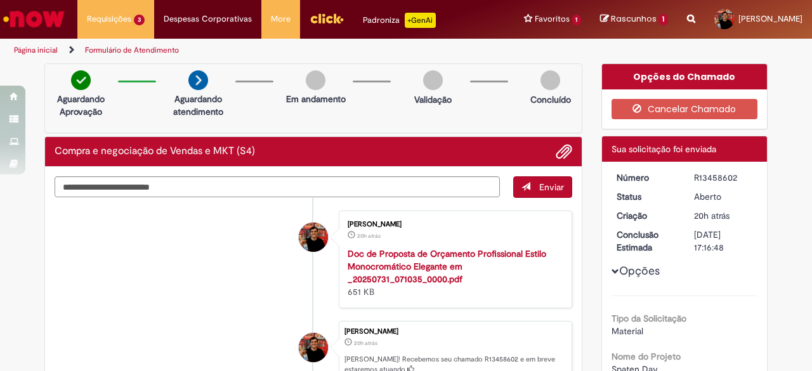 The width and height of the screenshot is (812, 371). I want to click on time: 28/08/2025 15:16:41, so click(369, 236).